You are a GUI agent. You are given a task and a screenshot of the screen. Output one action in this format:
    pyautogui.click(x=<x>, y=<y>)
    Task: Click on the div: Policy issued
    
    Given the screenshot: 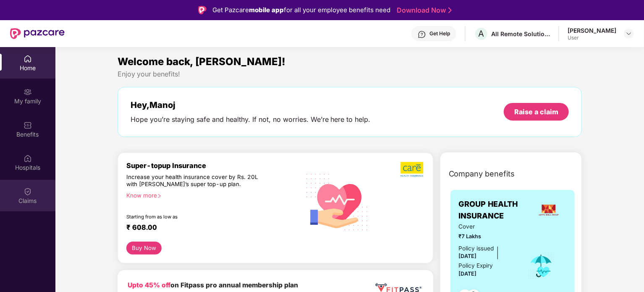 What is the action you would take?
    pyautogui.click(x=476, y=248)
    